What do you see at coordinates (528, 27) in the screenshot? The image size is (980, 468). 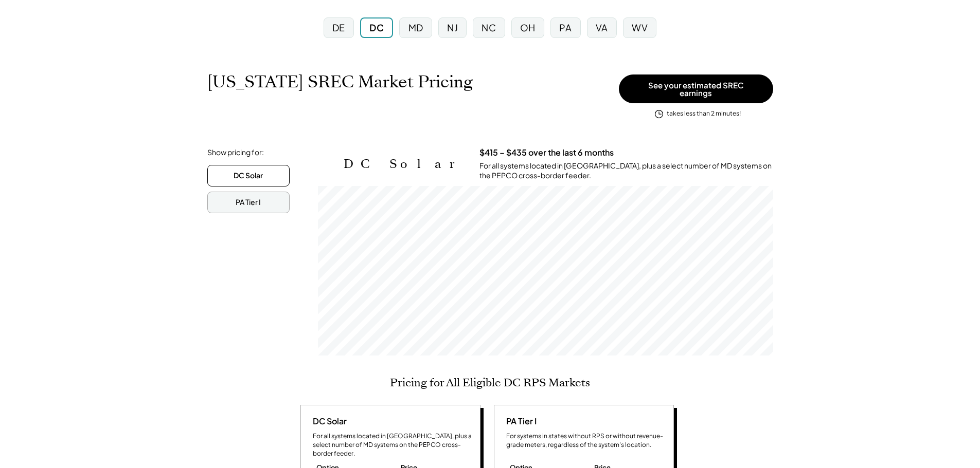 I see `div: OH` at bounding box center [528, 27].